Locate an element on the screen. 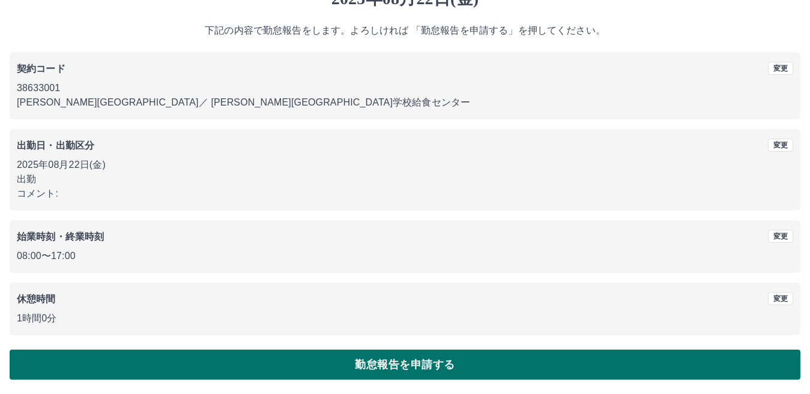 The image size is (810, 394). b: 出勤日・出勤区分 is located at coordinates (55, 145).